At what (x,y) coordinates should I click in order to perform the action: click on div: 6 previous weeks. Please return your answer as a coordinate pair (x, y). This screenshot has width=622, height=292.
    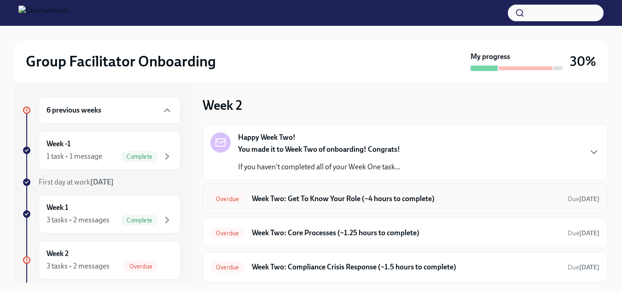
    Looking at the image, I should click on (110, 110).